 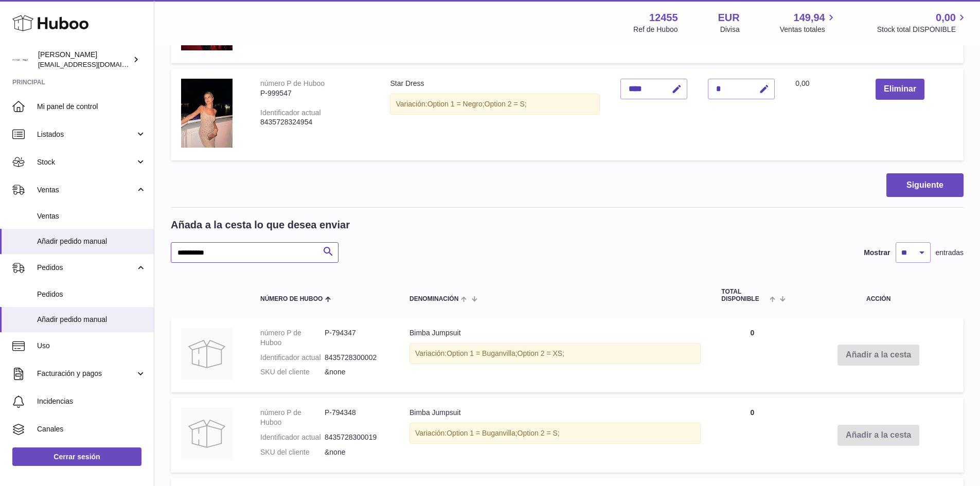 What do you see at coordinates (878, 295) in the screenshot?
I see `th: Acción` at bounding box center [878, 295].